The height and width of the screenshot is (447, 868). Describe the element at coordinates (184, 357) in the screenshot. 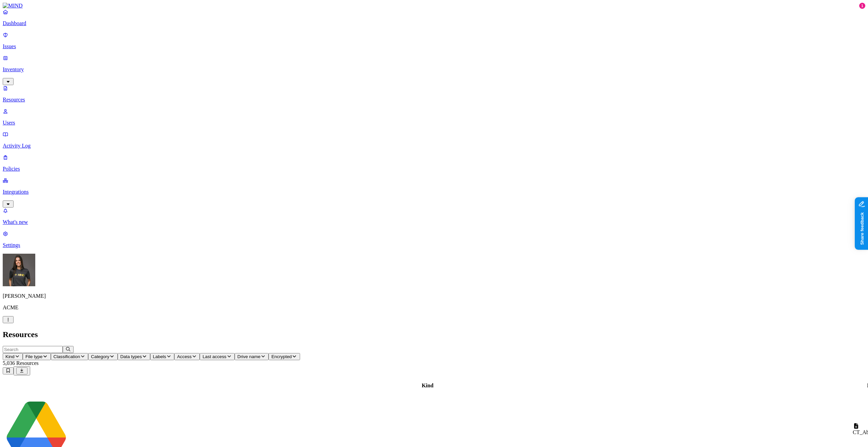

I see `span: Access` at that location.